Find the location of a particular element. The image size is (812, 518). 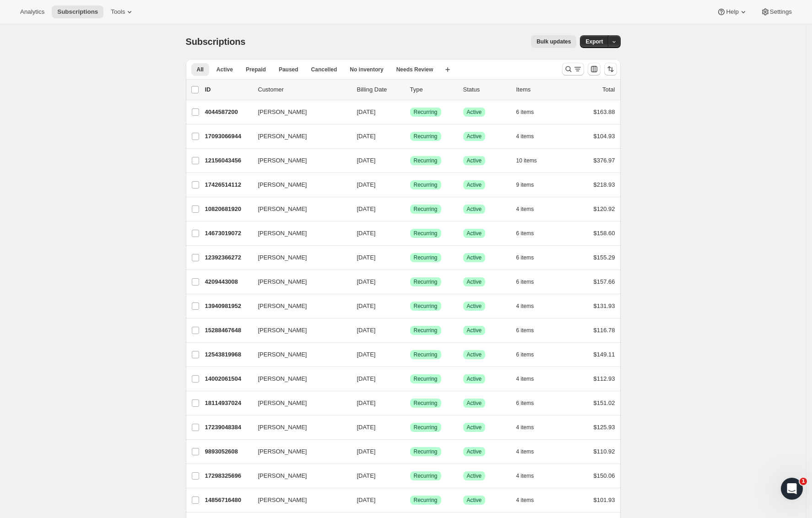

span: Paused is located at coordinates (289, 69).